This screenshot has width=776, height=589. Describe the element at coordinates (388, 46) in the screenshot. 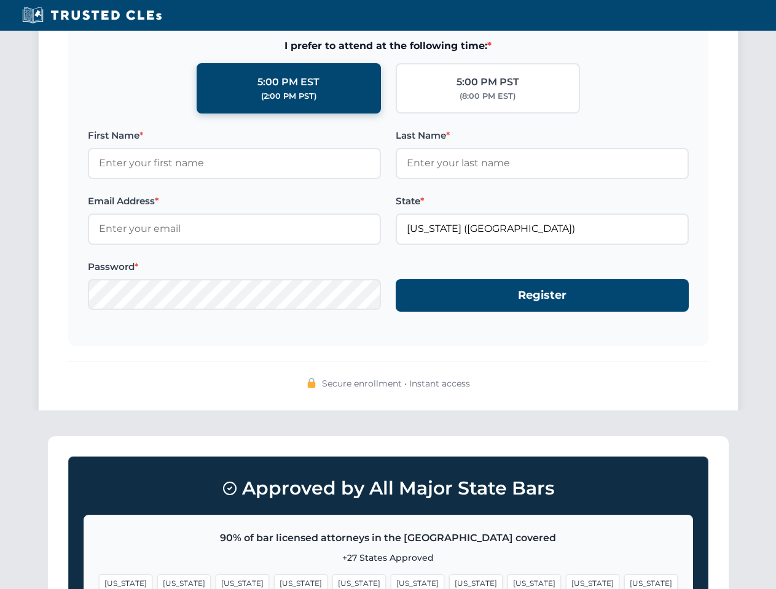

I see `span: I prefer to attend at the following time:` at that location.